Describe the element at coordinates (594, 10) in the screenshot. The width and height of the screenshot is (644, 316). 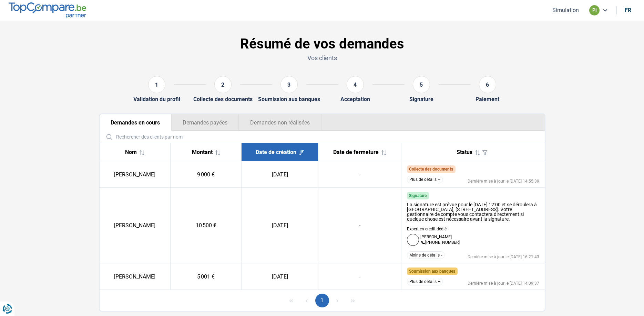
I see `div: pi` at that location.